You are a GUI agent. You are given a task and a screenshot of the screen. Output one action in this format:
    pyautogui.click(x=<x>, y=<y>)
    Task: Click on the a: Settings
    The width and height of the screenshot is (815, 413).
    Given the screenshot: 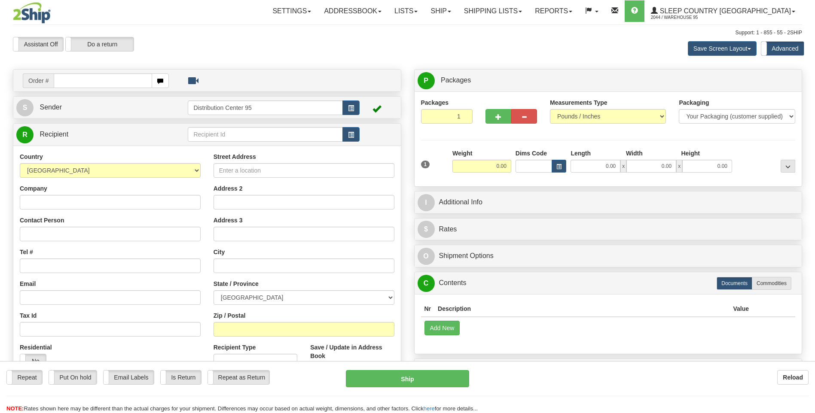 What is the action you would take?
    pyautogui.click(x=292, y=11)
    